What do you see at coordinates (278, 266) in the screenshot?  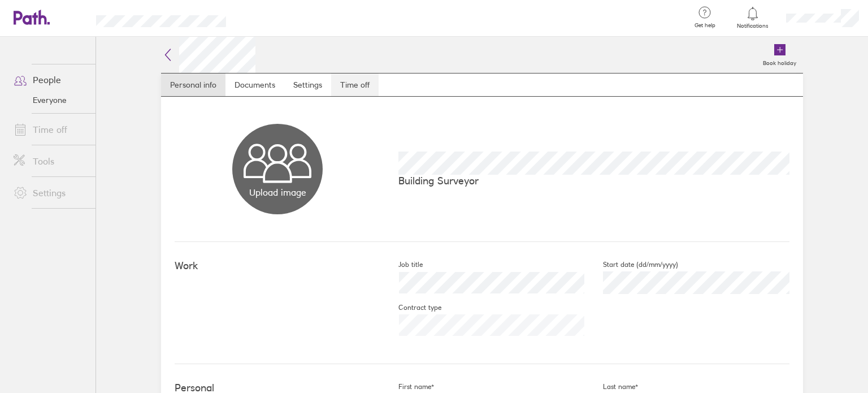 I see `h4: Work` at bounding box center [278, 266].